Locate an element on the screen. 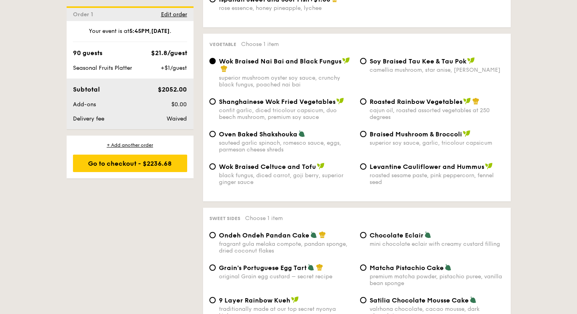 This screenshot has width=577, height=314. span: Wok Braised Nai Bai and Black Fungus is located at coordinates (280, 61).